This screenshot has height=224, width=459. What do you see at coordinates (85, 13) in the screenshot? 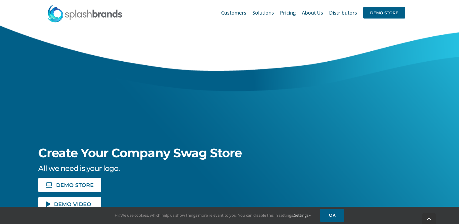
I see `img: SplashBrands.com Logo` at bounding box center [85, 13].